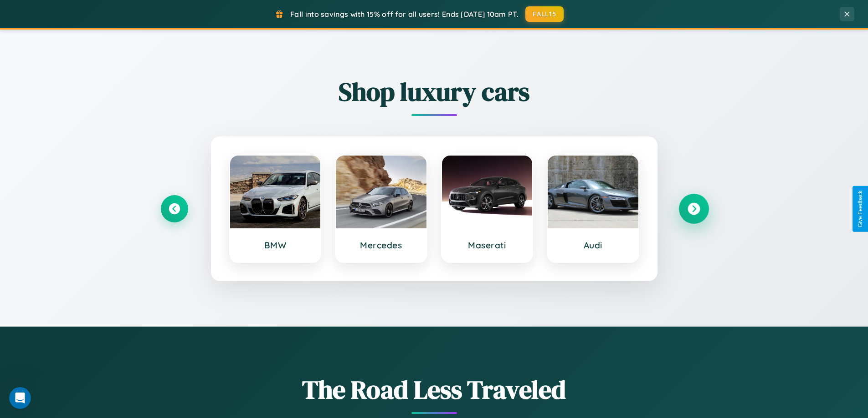 The width and height of the screenshot is (868, 418). Describe the element at coordinates (434, 92) in the screenshot. I see `h2: Shop luxury cars` at that location.